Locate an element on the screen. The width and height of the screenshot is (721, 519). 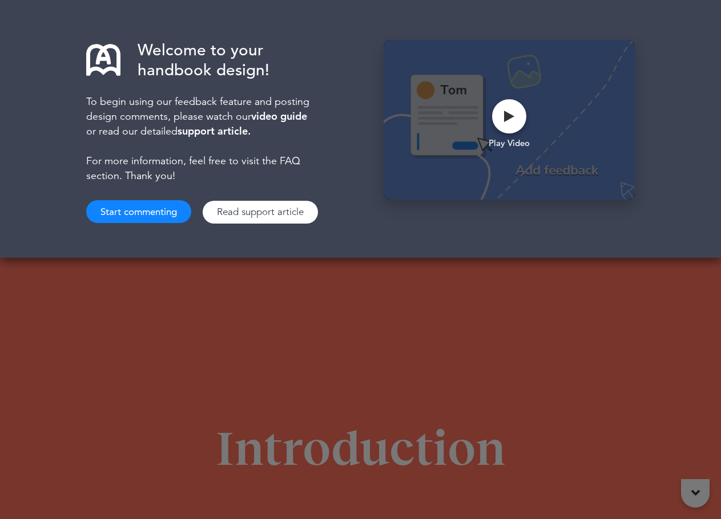
button: Start commenting is located at coordinates (139, 212).